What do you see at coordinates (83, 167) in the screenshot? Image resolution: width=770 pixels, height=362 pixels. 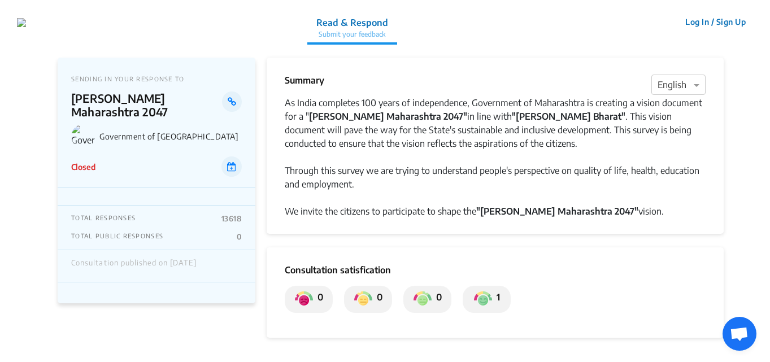 I see `p: Closed` at bounding box center [83, 167].